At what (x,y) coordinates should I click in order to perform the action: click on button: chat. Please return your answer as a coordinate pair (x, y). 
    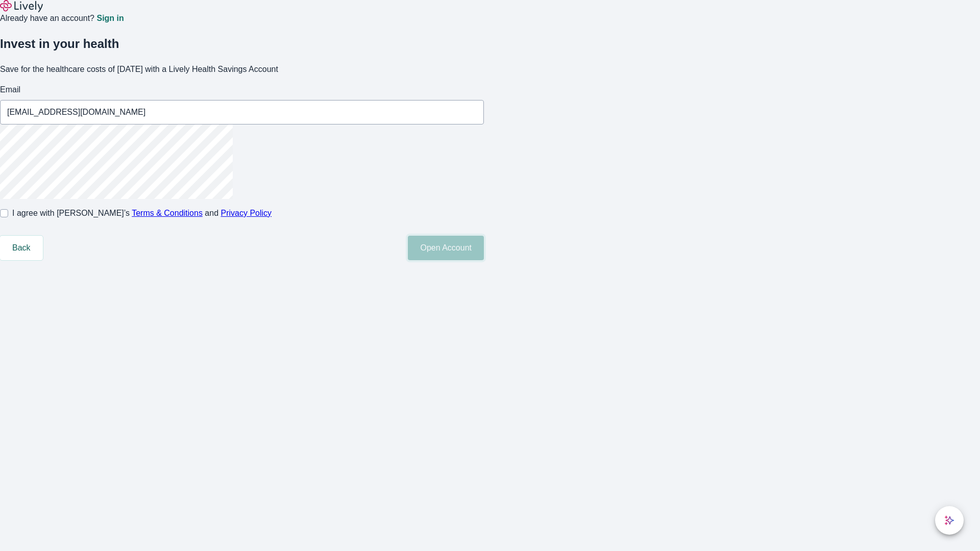
    Looking at the image, I should click on (949, 520).